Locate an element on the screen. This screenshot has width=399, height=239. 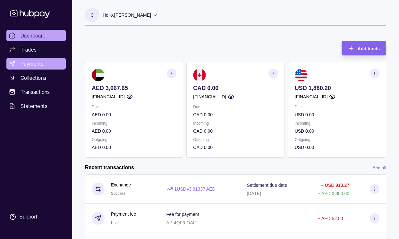
p: Exchange is located at coordinates (121, 185).